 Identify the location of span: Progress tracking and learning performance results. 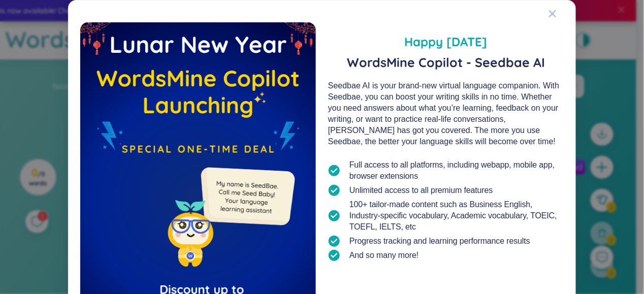
(440, 241).